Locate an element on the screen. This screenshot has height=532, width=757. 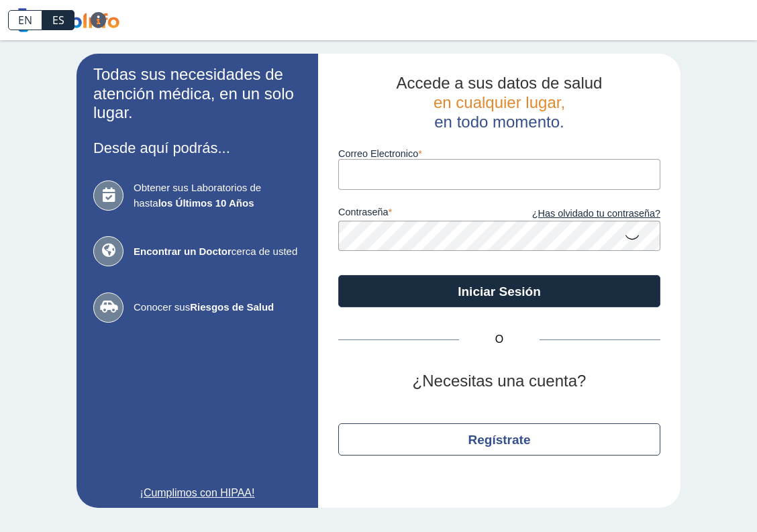
a: ¿Has olvidado tu contraseña? is located at coordinates (580, 214).